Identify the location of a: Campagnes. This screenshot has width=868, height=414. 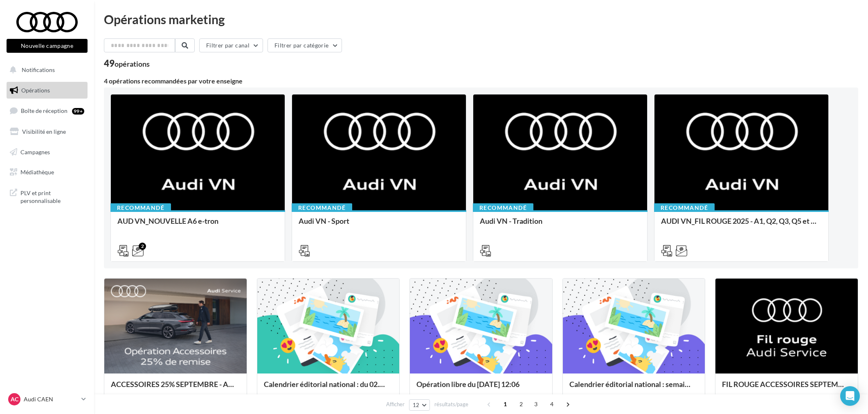
(47, 152).